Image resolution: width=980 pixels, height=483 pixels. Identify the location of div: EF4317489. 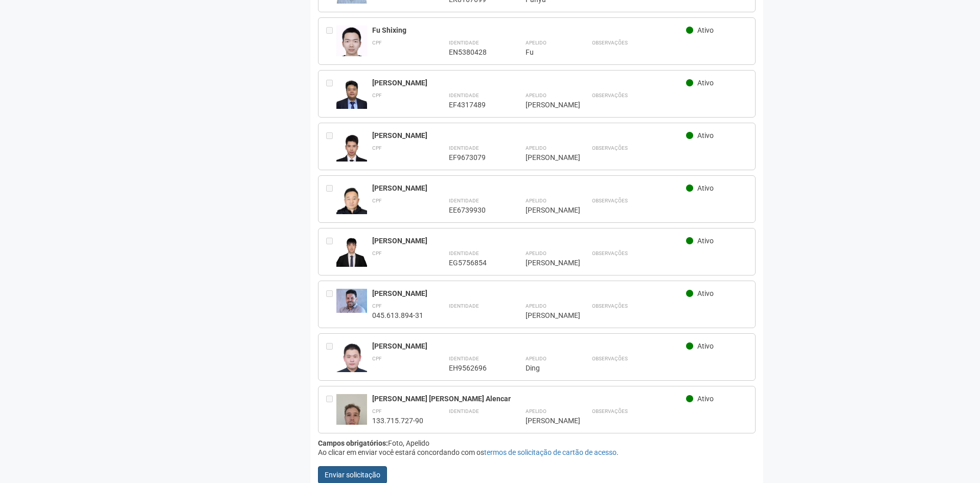
(474, 105).